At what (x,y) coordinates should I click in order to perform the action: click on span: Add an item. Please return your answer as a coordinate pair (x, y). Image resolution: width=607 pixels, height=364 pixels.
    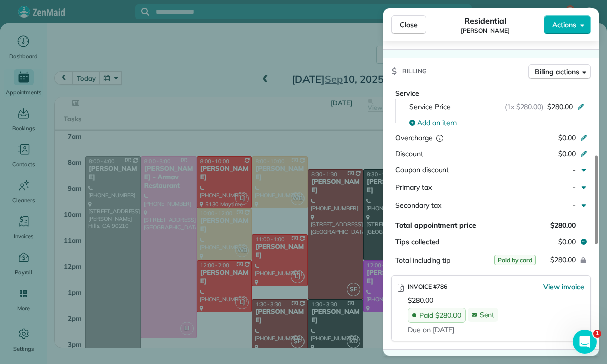
    Looking at the image, I should click on (436, 122).